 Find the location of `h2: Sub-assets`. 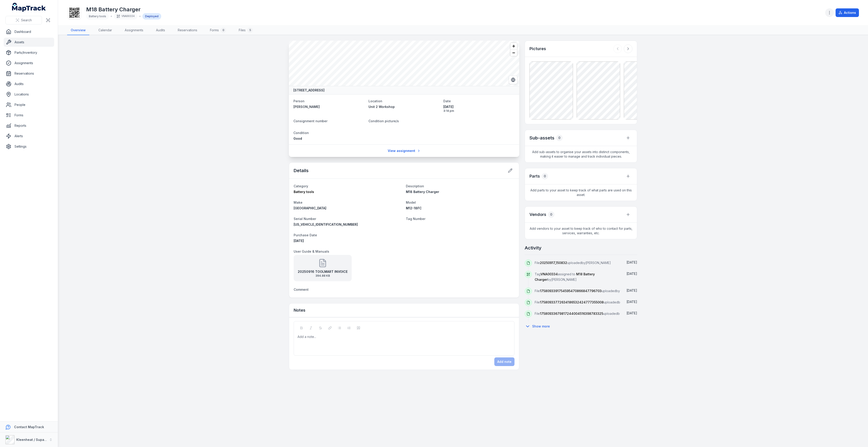

h2: Sub-assets is located at coordinates (542, 138).